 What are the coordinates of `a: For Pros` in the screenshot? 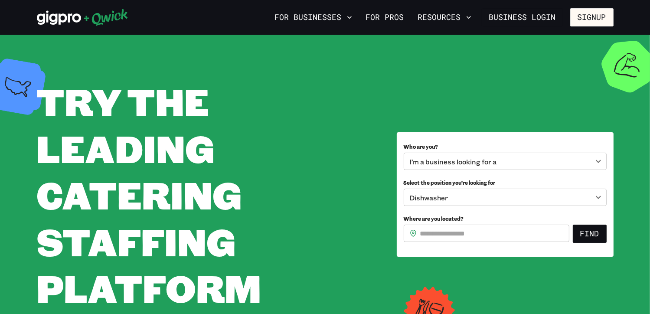 It's located at (385, 17).